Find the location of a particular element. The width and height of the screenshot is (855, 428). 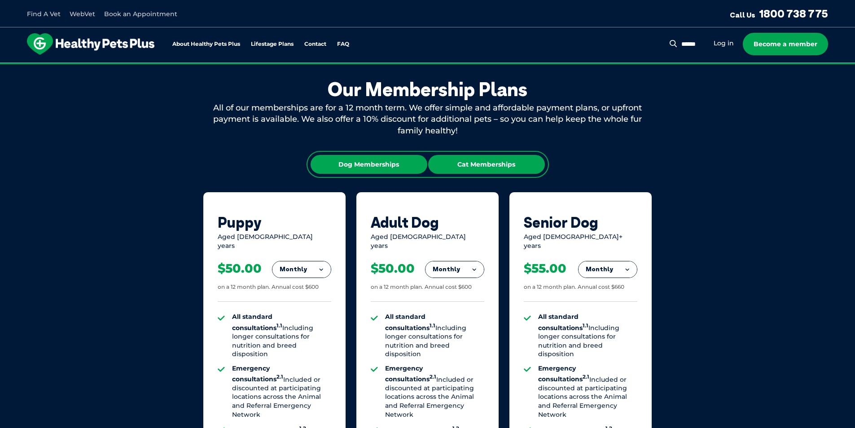

div: Dog Memberships is located at coordinates (369, 164).